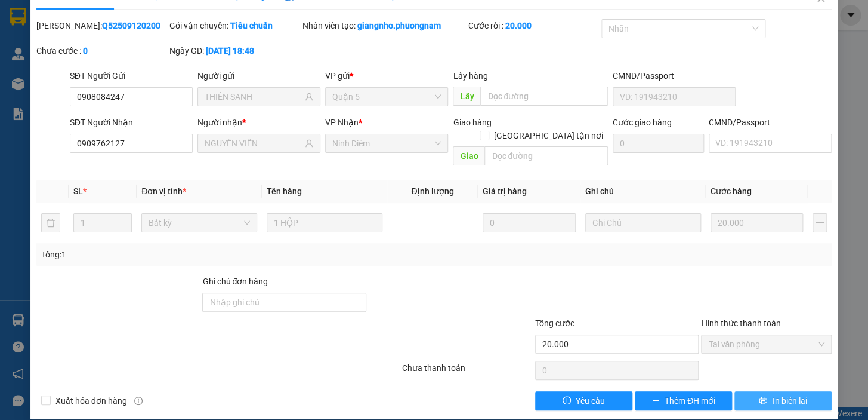  What do you see at coordinates (783, 400) in the screenshot?
I see `button: printerIn biên lai` at bounding box center [783, 400].